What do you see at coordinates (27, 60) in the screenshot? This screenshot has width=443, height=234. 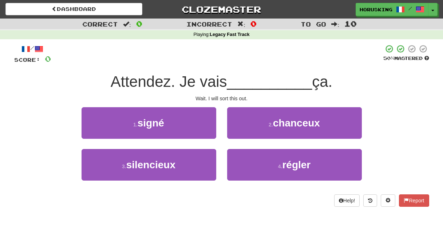 I see `span: Score:` at bounding box center [27, 60].